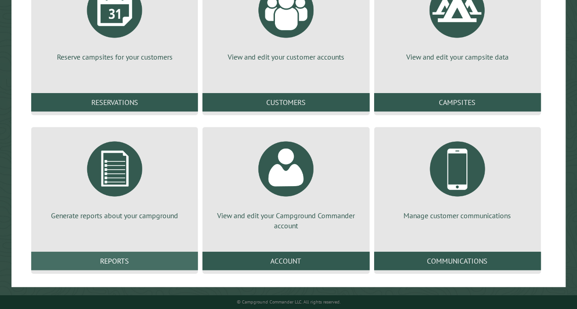 The image size is (577, 309). What do you see at coordinates (457, 261) in the screenshot?
I see `a: Communications` at bounding box center [457, 261].